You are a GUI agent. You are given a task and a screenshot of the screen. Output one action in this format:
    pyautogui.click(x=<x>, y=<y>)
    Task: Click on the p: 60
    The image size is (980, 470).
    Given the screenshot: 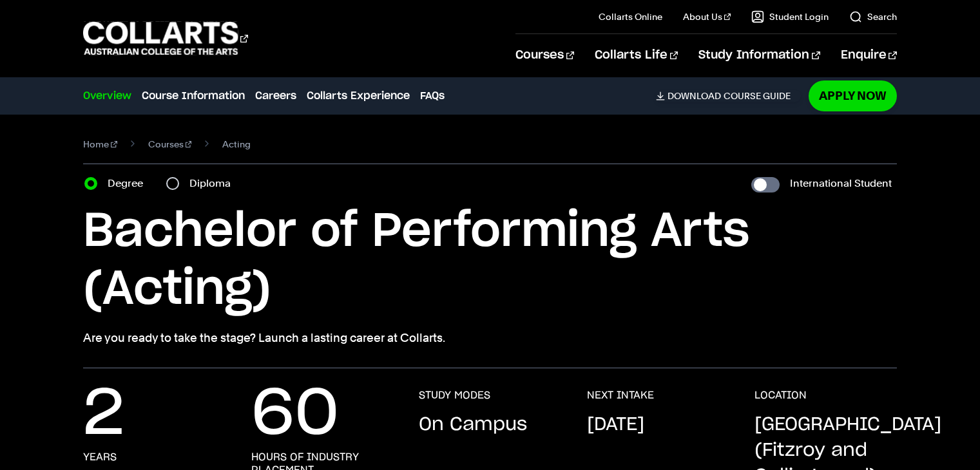 What is the action you would take?
    pyautogui.click(x=295, y=415)
    